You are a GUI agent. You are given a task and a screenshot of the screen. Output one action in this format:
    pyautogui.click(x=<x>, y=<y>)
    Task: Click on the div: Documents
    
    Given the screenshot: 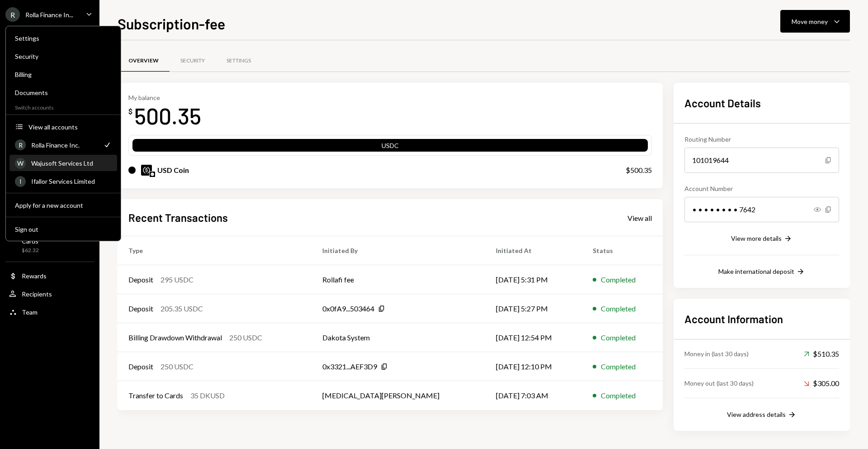 What is the action you would take?
    pyautogui.click(x=64, y=92)
    